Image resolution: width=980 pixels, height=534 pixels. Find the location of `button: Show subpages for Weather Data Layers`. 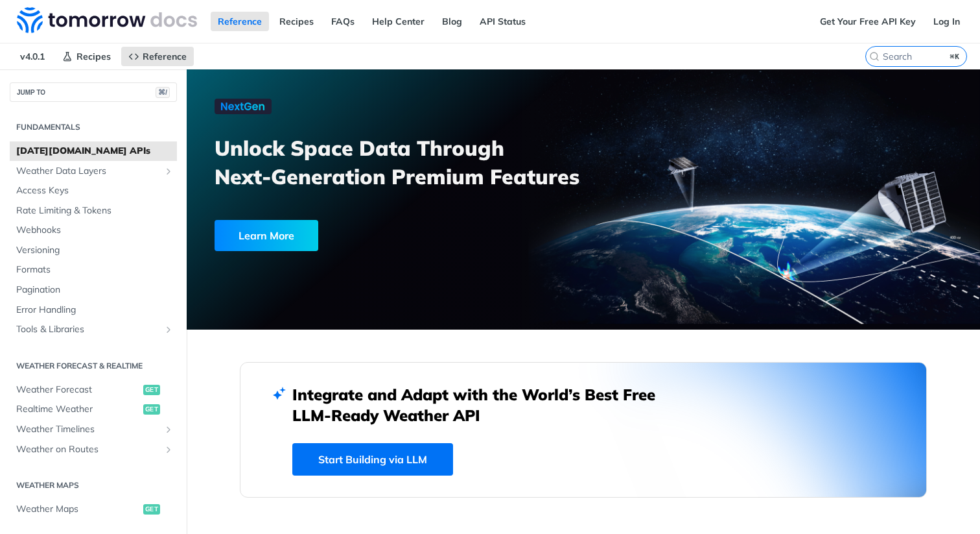

button: Show subpages for Weather Data Layers is located at coordinates (168, 171).